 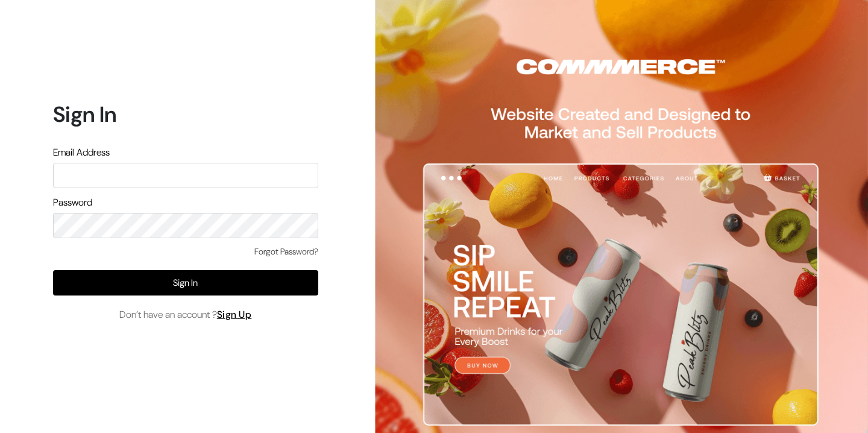 I want to click on span: Don’t have an account ?, so click(x=186, y=315).